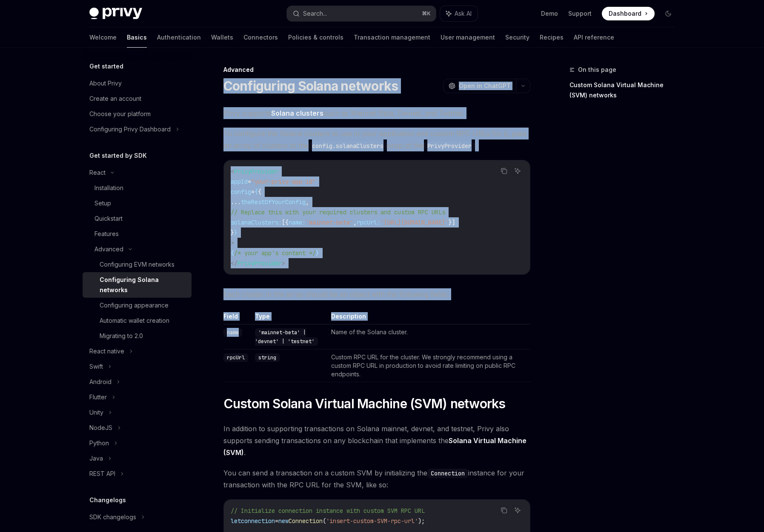 The width and height of the screenshot is (764, 532). Describe the element at coordinates (362, 13) in the screenshot. I see `button: Search...⌘K` at that location.